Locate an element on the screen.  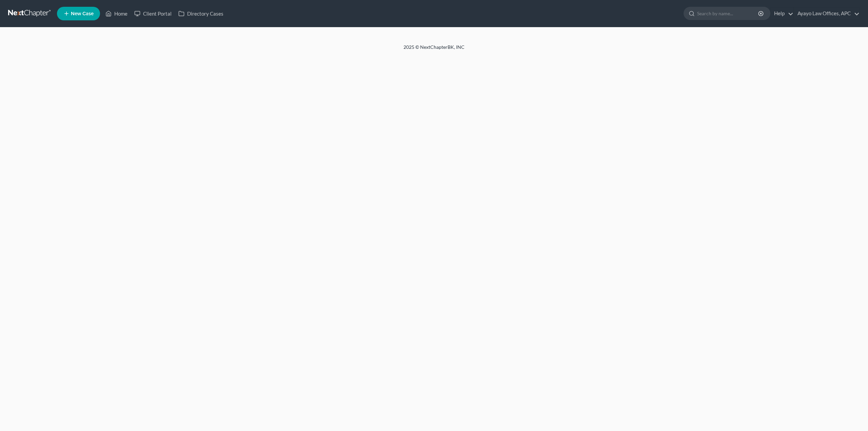
a: Help is located at coordinates (782, 14).